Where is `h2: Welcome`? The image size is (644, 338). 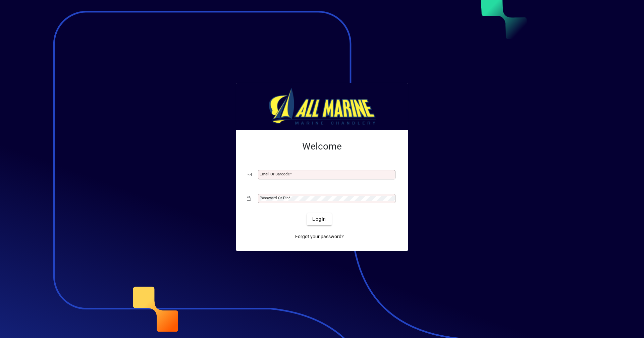
h2: Welcome is located at coordinates (322, 147).